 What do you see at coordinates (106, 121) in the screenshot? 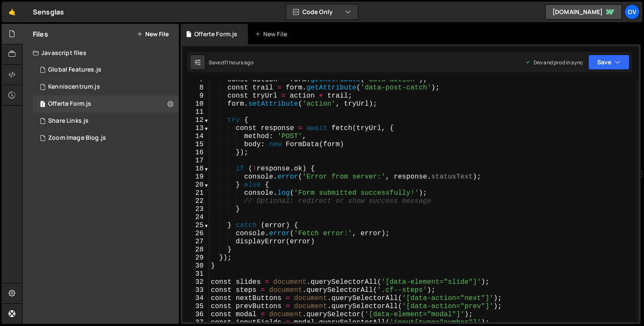
I see `div: 15490/44023.js` at bounding box center [106, 121].